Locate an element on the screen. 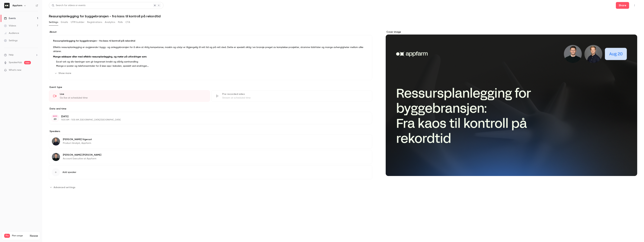 The width and height of the screenshot is (644, 242). button: Advanced settings is located at coordinates (63, 187).